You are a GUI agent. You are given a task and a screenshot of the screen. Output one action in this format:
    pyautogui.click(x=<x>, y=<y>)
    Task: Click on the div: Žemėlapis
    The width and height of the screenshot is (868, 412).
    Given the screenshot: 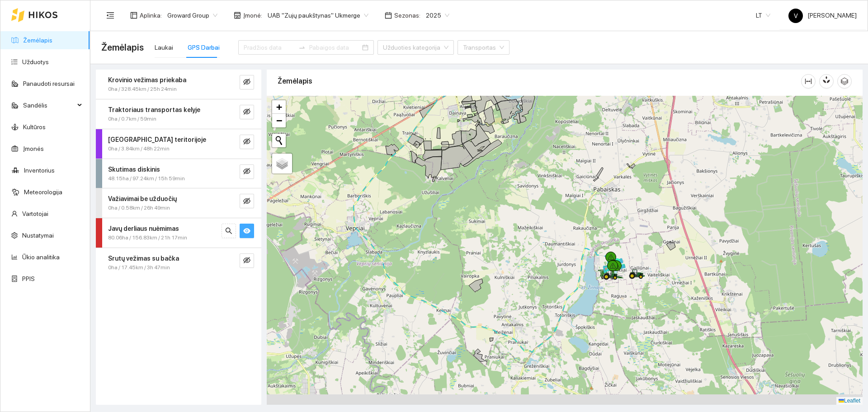 What is the action you would take?
    pyautogui.click(x=539, y=81)
    